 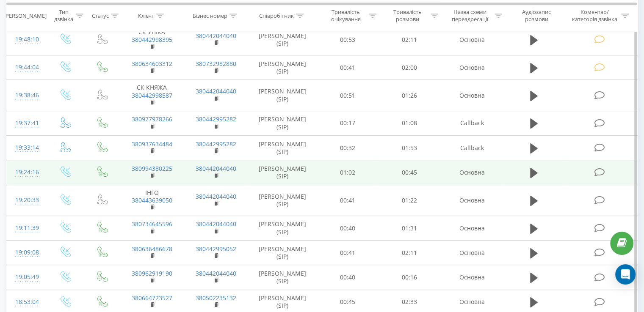 I want to click on div: 19:33:14, so click(x=26, y=148).